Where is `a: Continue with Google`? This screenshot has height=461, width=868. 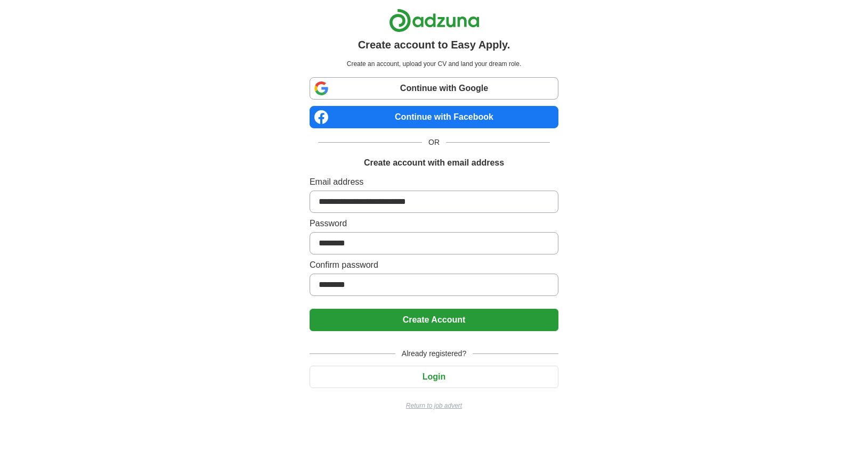
a: Continue with Google is located at coordinates (434, 88).